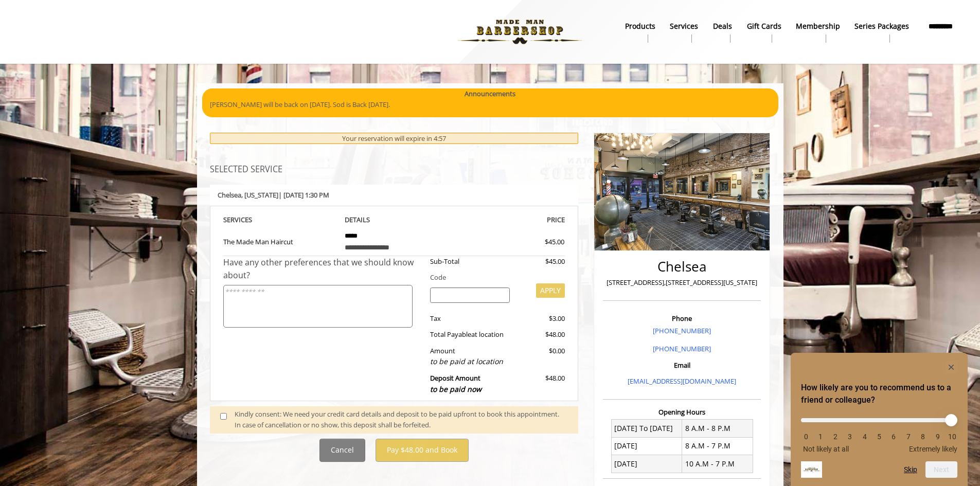  Describe the element at coordinates (469, 261) in the screenshot. I see `div: Sub-Total` at that location.